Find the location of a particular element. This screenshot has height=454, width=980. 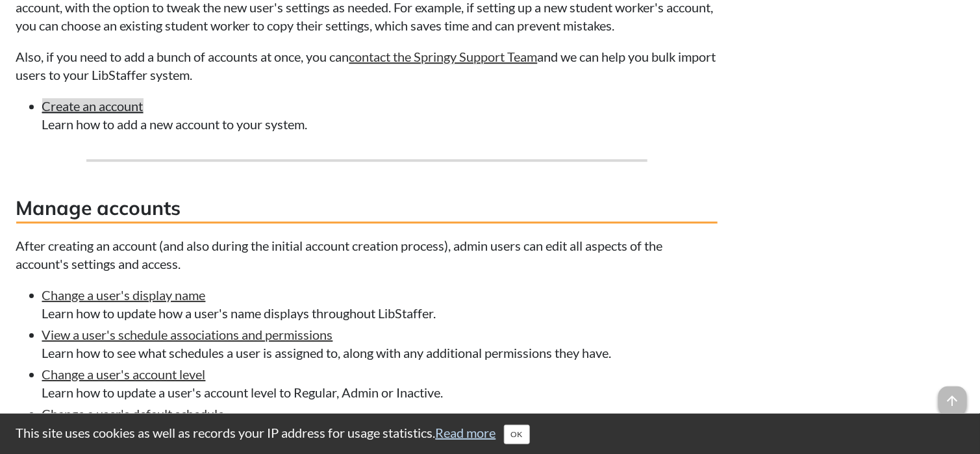

a: contact the Springy Support Team is located at coordinates (443, 56).